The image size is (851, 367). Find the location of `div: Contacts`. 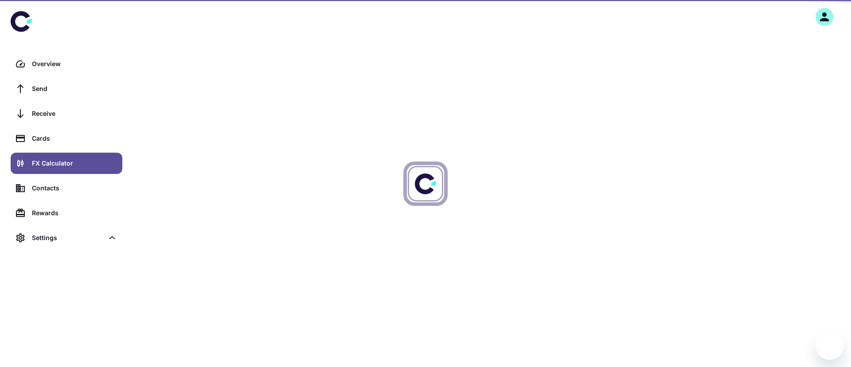

div: Contacts is located at coordinates (74, 188).